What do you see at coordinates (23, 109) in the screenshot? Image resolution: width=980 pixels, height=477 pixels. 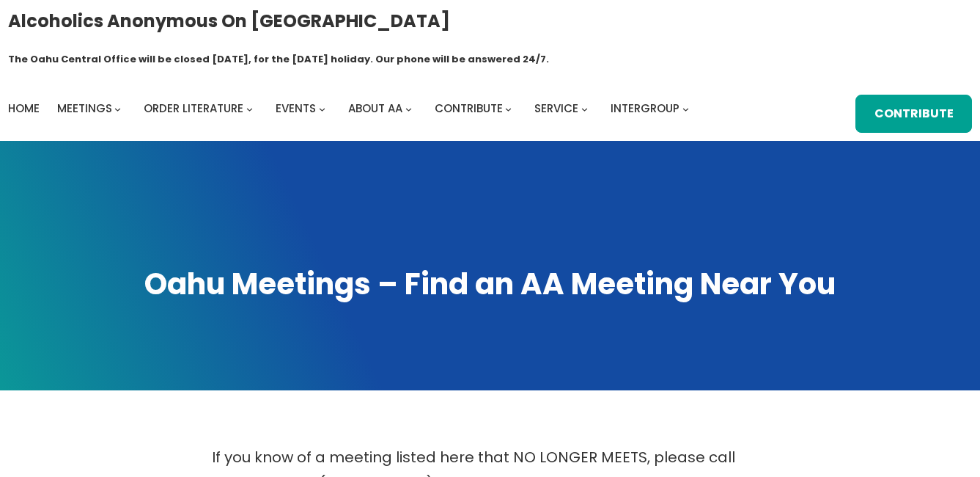 I see `a: Home` at bounding box center [23, 109].